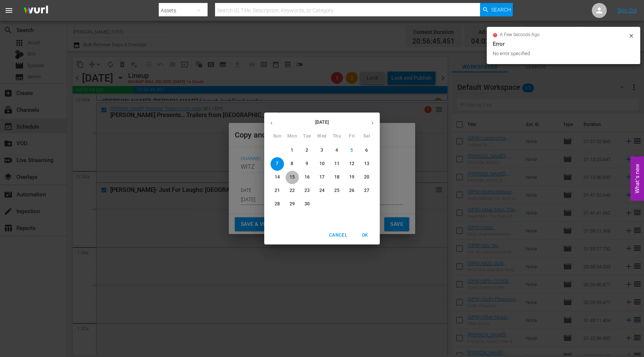 The image size is (644, 357). What do you see at coordinates (292, 136) in the screenshot?
I see `span: Mon` at bounding box center [292, 136].